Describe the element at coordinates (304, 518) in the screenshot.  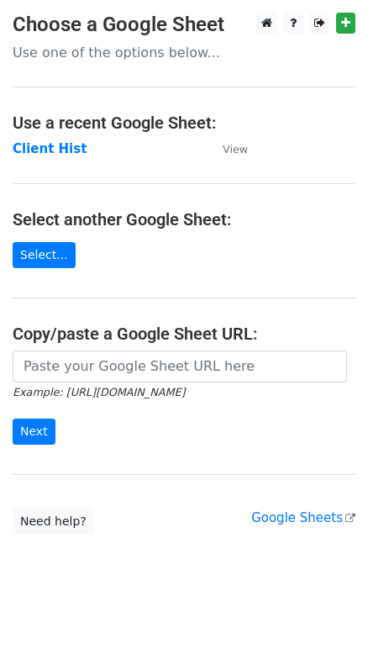
I see `a: Google Sheets` at that location.